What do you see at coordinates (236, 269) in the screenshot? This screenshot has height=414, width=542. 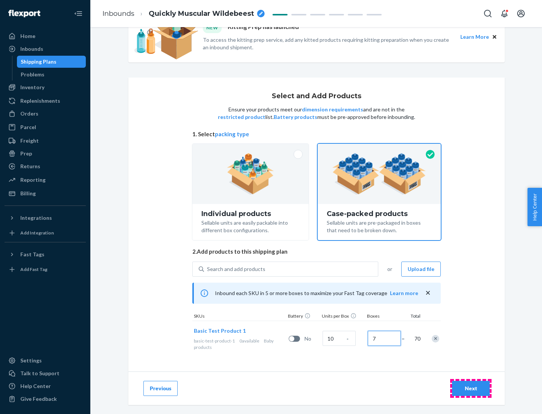 I see `div: Search and add products` at bounding box center [236, 269].